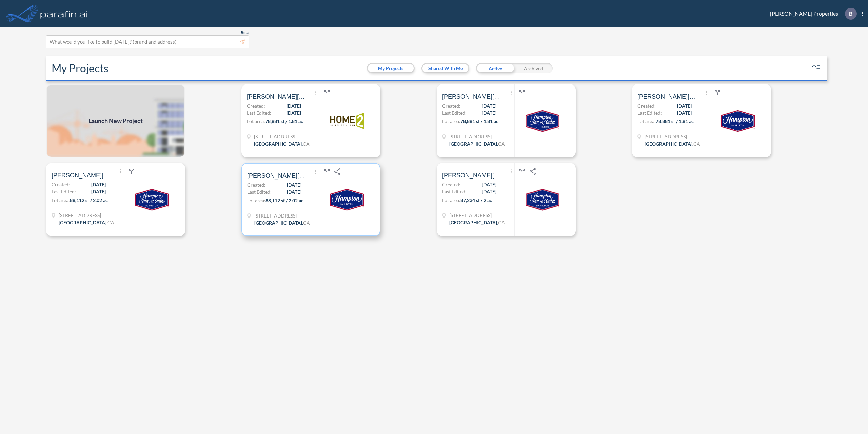  What do you see at coordinates (390, 68) in the screenshot?
I see `button: My Projects` at bounding box center [390, 68].